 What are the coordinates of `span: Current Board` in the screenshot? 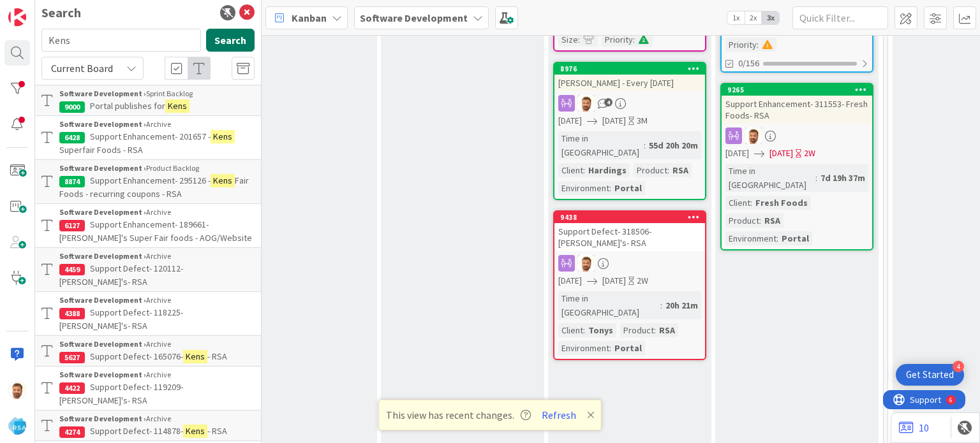 It's located at (81, 68).